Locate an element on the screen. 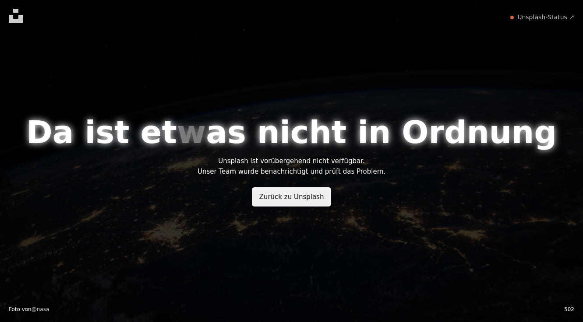  span: w is located at coordinates (191, 132).